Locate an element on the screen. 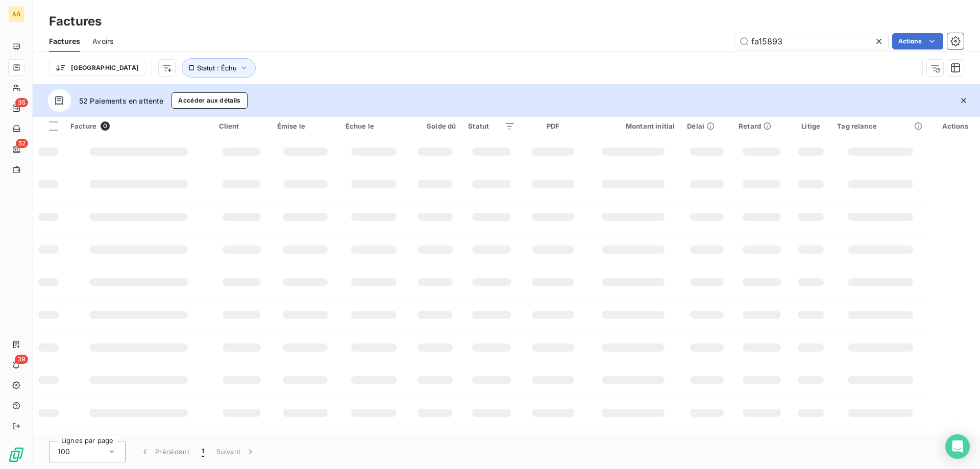 This screenshot has height=469, width=980. span: 1 is located at coordinates (203, 451).